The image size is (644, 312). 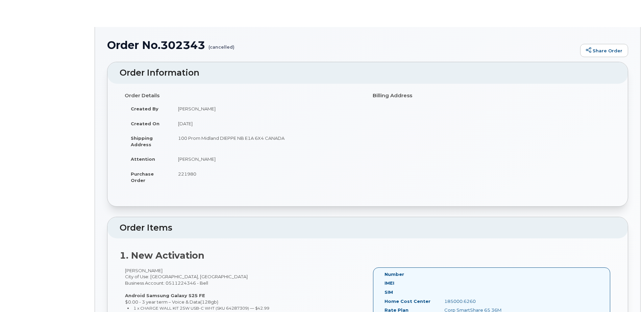 What do you see at coordinates (368, 228) in the screenshot?
I see `h2: Order Items` at bounding box center [368, 228].